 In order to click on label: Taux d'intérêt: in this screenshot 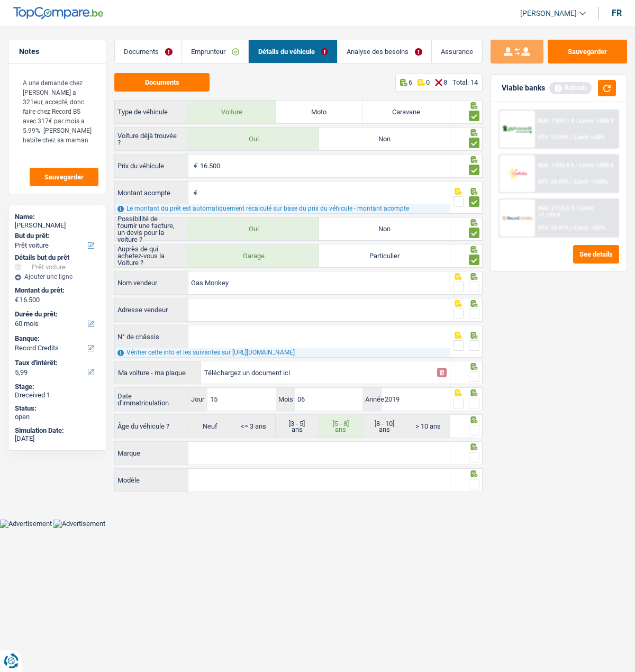, I will do `click(56, 363)`.